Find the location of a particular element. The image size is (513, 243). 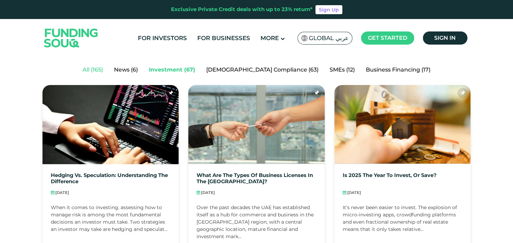

a: Hedging vs. Speculation: Understanding the Difference is located at coordinates (111, 178).